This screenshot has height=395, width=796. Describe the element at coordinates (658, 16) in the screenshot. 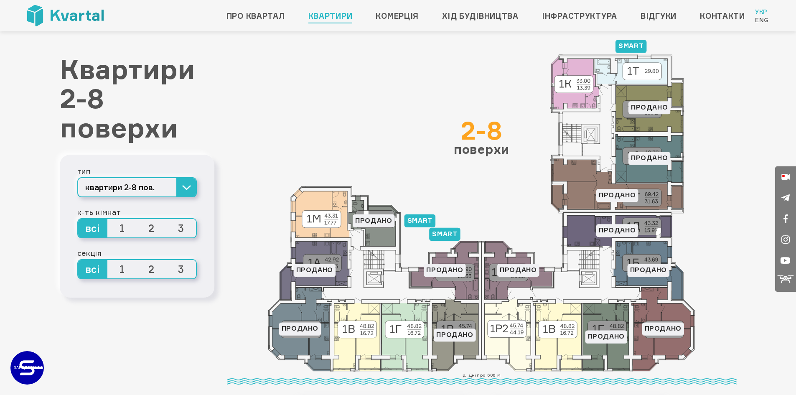

I see `a: Відгуки` at that location.